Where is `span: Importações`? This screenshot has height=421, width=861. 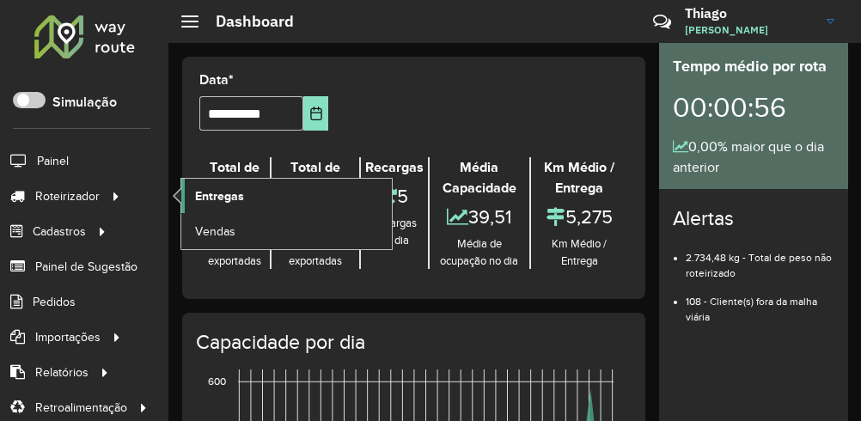 span: Importações is located at coordinates (68, 337).